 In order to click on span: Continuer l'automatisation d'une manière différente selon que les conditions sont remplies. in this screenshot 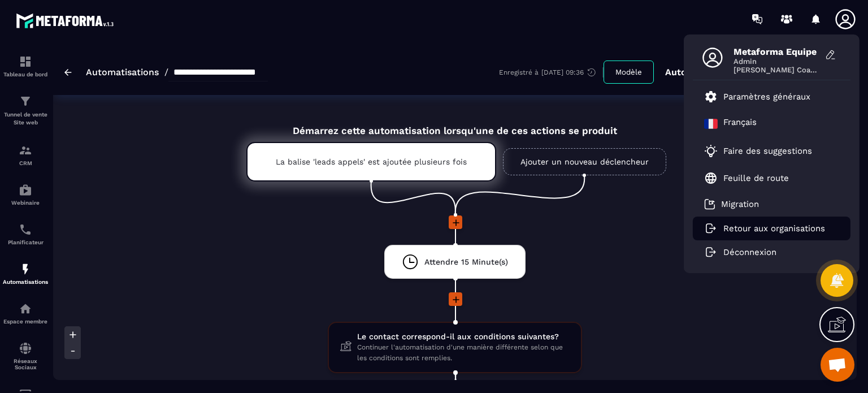, I will do `click(463, 353)`.